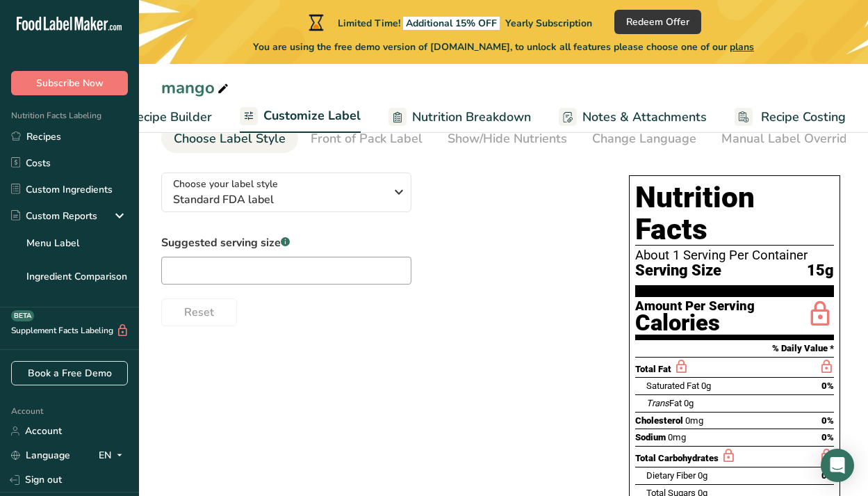 This screenshot has width=868, height=496. I want to click on span: Cholesterol, so click(659, 420).